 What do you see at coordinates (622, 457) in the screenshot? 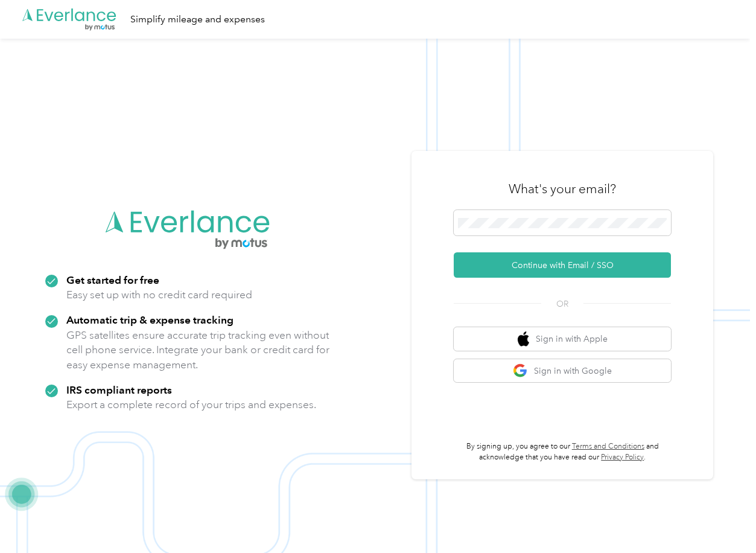
I see `a: Privacy Policy` at bounding box center [622, 457].